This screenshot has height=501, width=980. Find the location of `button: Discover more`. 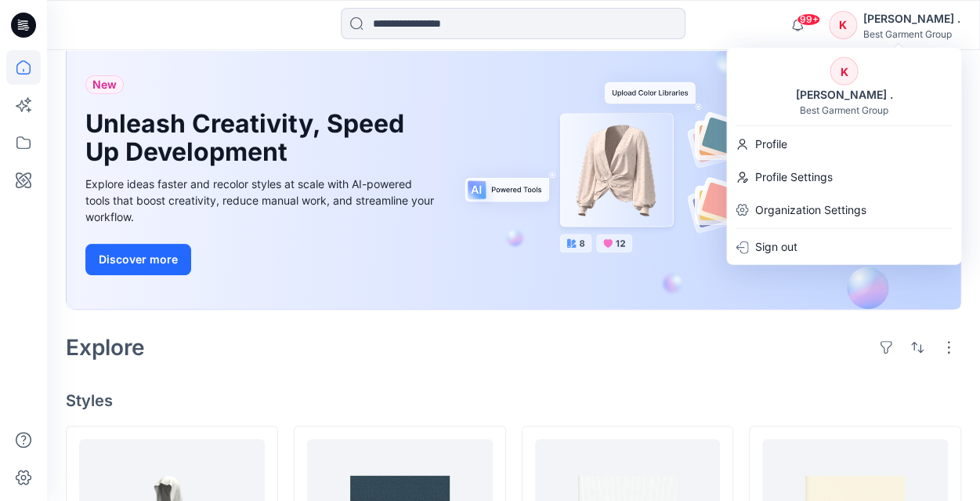

button: Discover more is located at coordinates (138, 260).